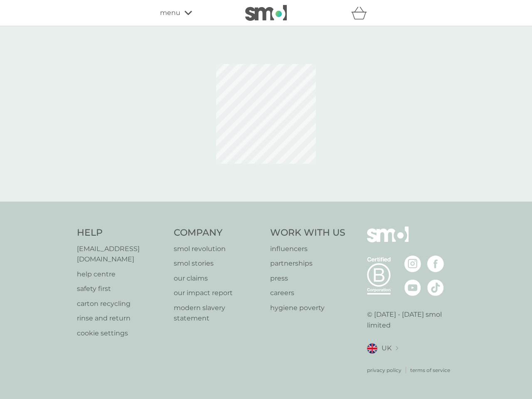 The width and height of the screenshot is (532, 399). Describe the element at coordinates (121, 304) in the screenshot. I see `a: carton recycling` at that location.